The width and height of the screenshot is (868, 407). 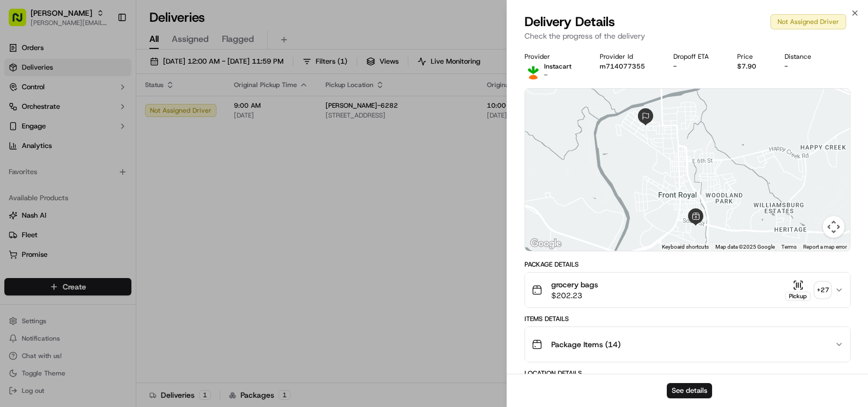 What do you see at coordinates (798, 296) in the screenshot?
I see `div: Pickup` at bounding box center [798, 296].